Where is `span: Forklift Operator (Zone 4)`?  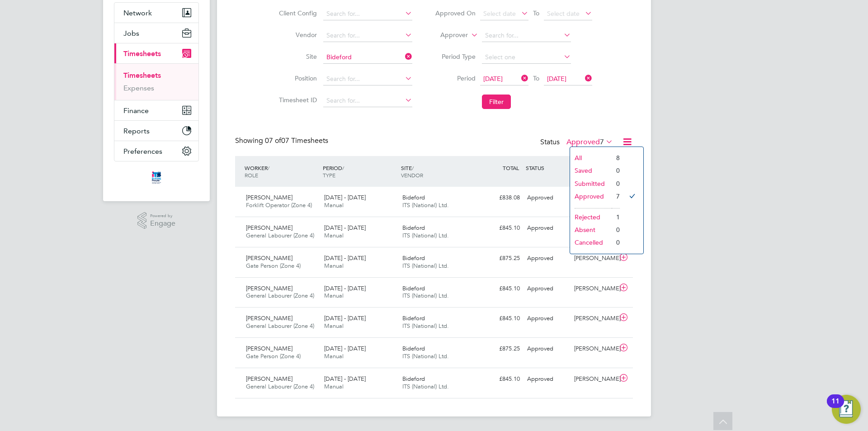
span: Forklift Operator (Zone 4) is located at coordinates (279, 204).